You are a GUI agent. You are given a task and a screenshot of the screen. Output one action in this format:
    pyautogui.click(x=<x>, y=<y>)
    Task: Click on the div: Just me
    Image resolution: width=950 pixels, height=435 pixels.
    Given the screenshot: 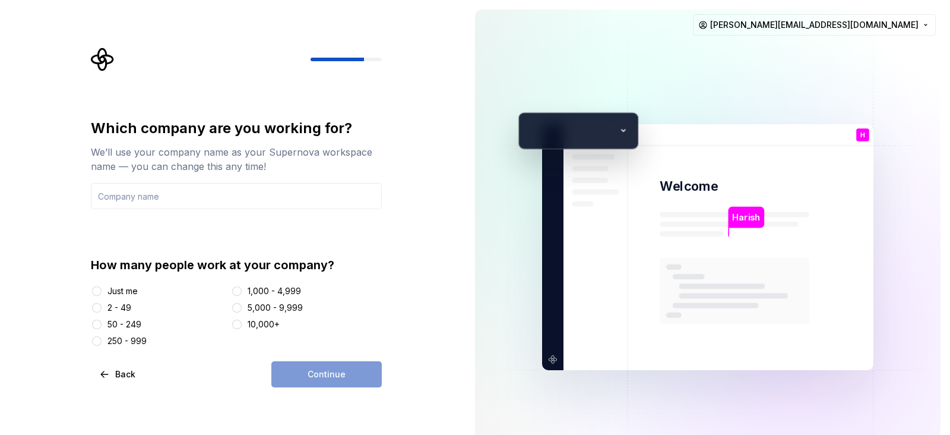 What is the action you would take?
    pyautogui.click(x=122, y=291)
    